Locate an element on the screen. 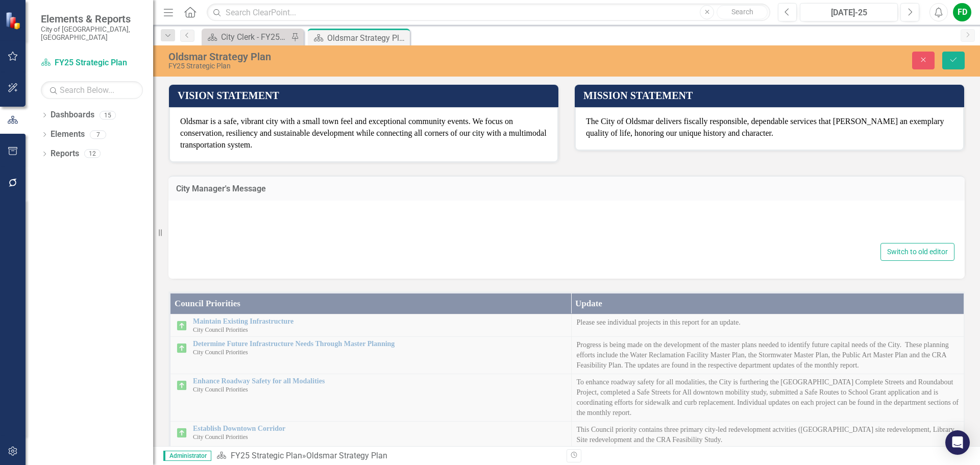 This screenshot has height=465, width=980. span: Elements & Reports is located at coordinates (92, 19).